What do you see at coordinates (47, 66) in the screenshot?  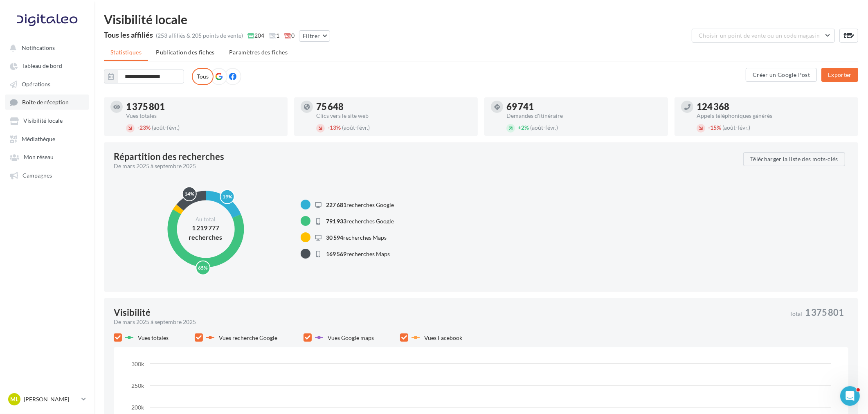 I see `a: Tableau de bord` at bounding box center [47, 66].